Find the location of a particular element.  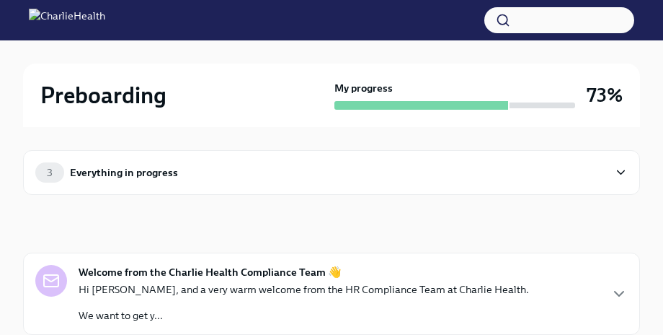

div: In progress is located at coordinates (55, 232).